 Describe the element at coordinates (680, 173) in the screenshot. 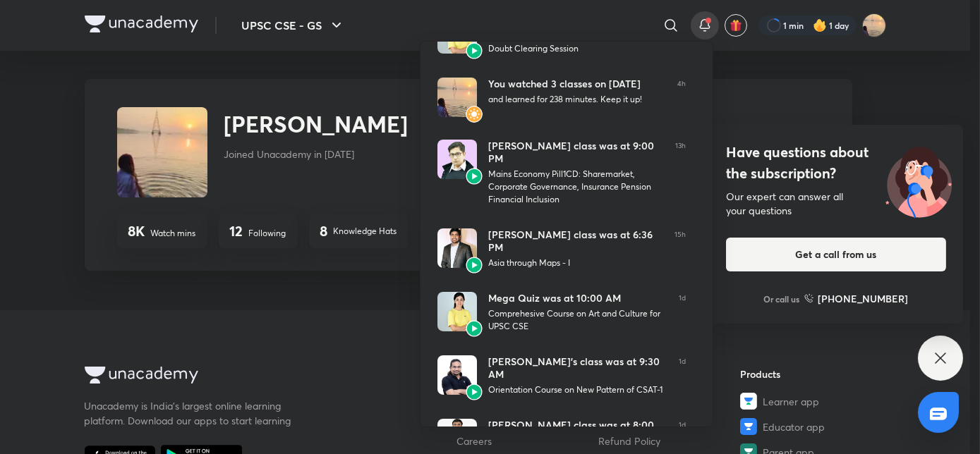

I see `span: 13h` at that location.